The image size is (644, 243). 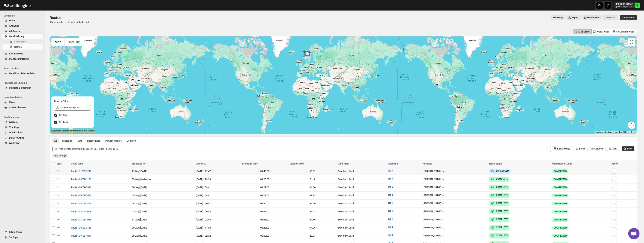 What do you see at coordinates (131, 141) in the screenshot?
I see `span: Complete` at bounding box center [131, 141].